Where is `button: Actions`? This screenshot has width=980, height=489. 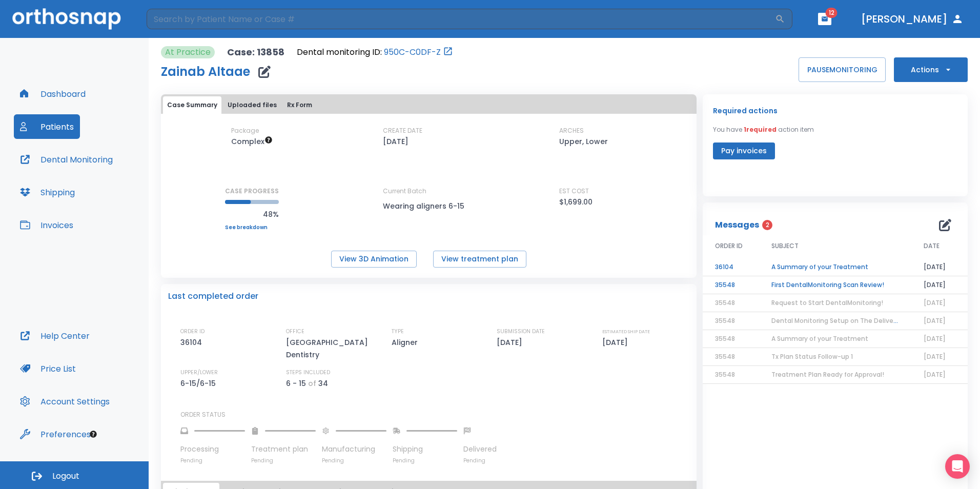 button: Actions is located at coordinates (931, 70).